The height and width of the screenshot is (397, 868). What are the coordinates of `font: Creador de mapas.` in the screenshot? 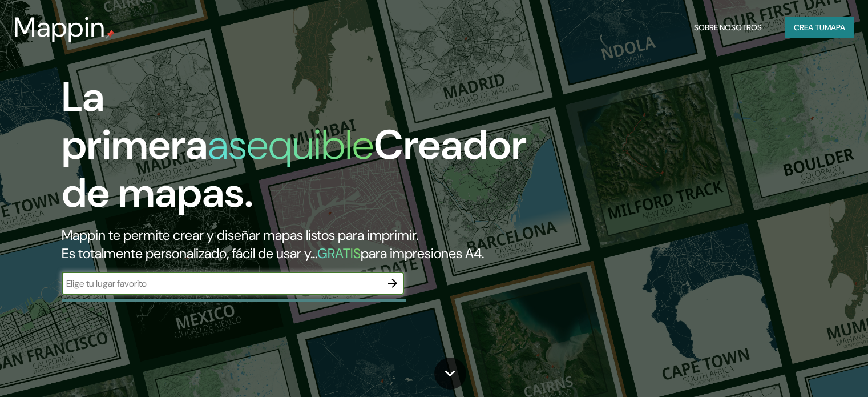 It's located at (294, 169).